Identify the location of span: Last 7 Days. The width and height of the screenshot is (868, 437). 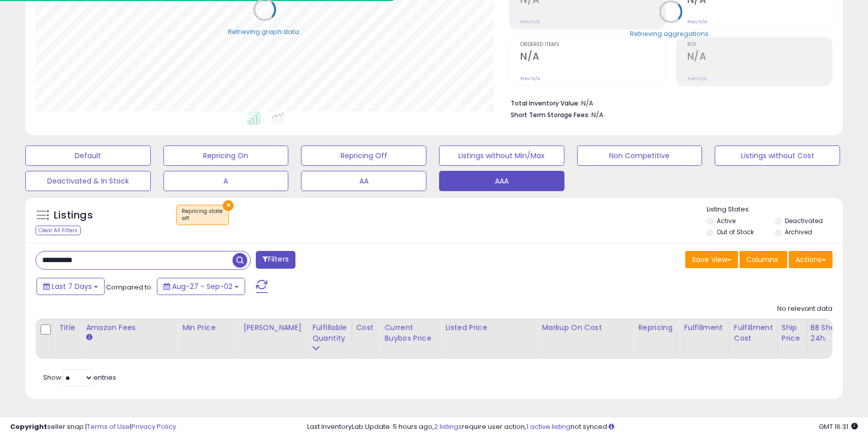
(72, 286).